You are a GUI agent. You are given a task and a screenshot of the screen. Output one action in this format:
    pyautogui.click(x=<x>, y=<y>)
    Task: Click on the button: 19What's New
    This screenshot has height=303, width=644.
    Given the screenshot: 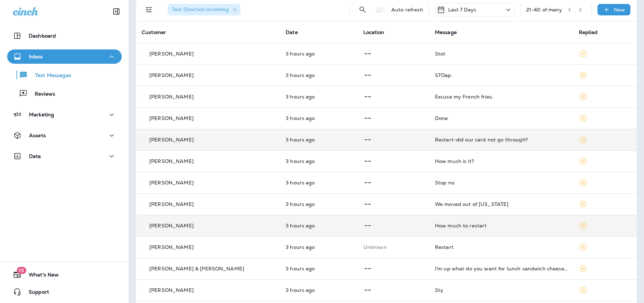 What is the action you would take?
    pyautogui.click(x=64, y=275)
    